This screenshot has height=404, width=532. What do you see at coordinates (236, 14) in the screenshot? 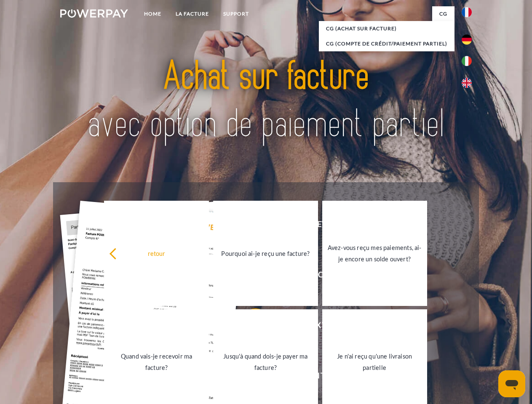
I see `a: Support` at bounding box center [236, 14].